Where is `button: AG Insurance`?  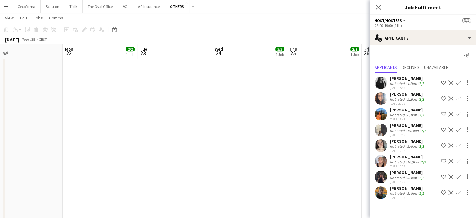 button: AG Insurance is located at coordinates (149, 6).